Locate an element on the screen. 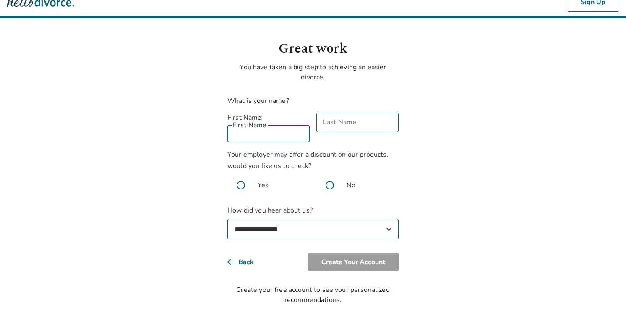 This screenshot has height=315, width=626. span: Your employer may offer a discount on our products, would you like us to check? is located at coordinates (308, 160).